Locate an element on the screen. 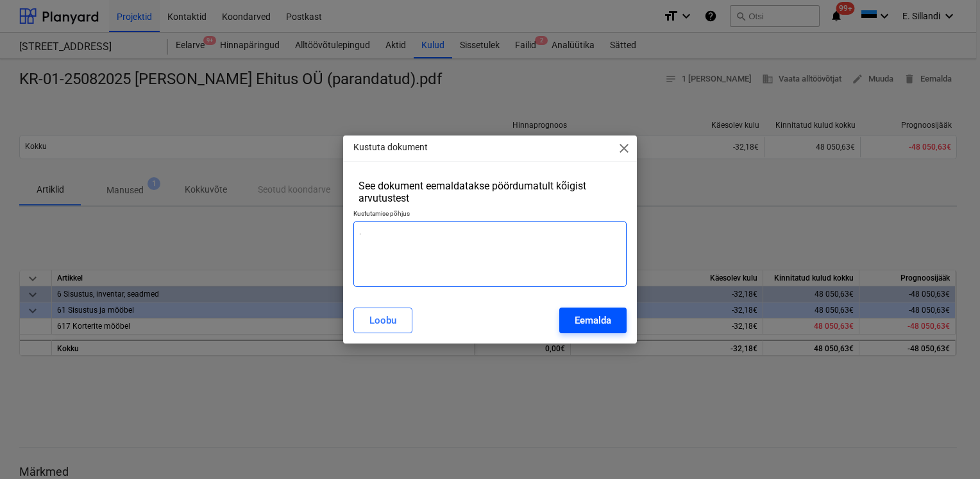 This screenshot has width=980, height=479. button: Eemalda is located at coordinates (593, 321).